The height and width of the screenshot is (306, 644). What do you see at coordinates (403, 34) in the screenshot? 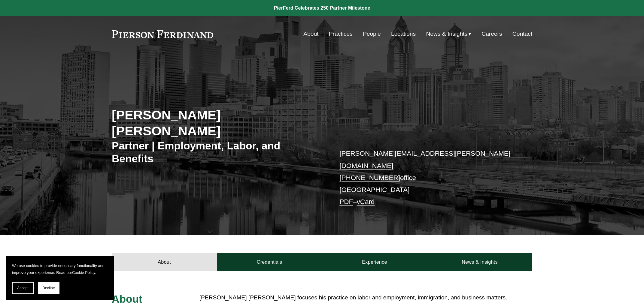
I see `a: Locations` at bounding box center [403, 34].